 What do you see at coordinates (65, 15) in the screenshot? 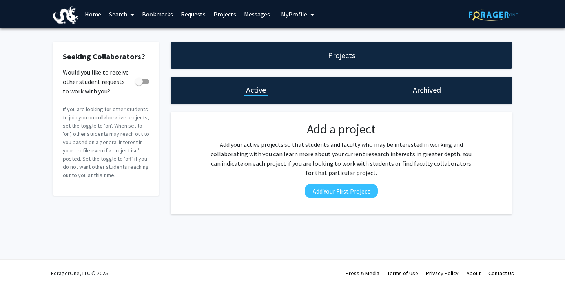
I see `img: Drexel University Logo` at bounding box center [65, 15].